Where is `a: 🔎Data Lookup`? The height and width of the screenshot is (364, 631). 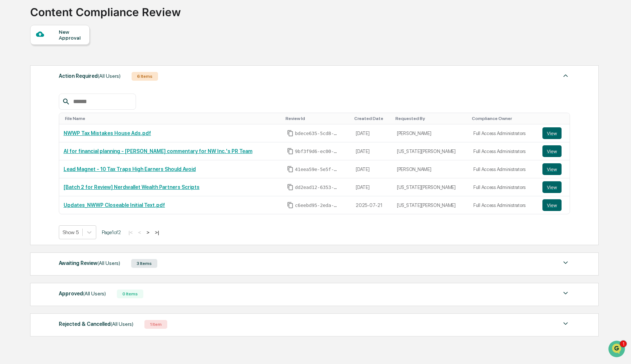 a: 🔎Data Lookup is located at coordinates (27, 148).